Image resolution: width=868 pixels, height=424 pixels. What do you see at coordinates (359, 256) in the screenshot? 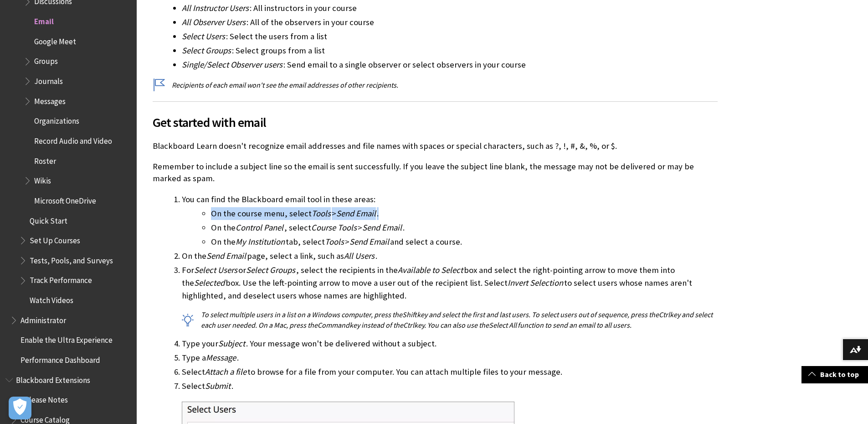
I see `span: All Users` at bounding box center [359, 256].